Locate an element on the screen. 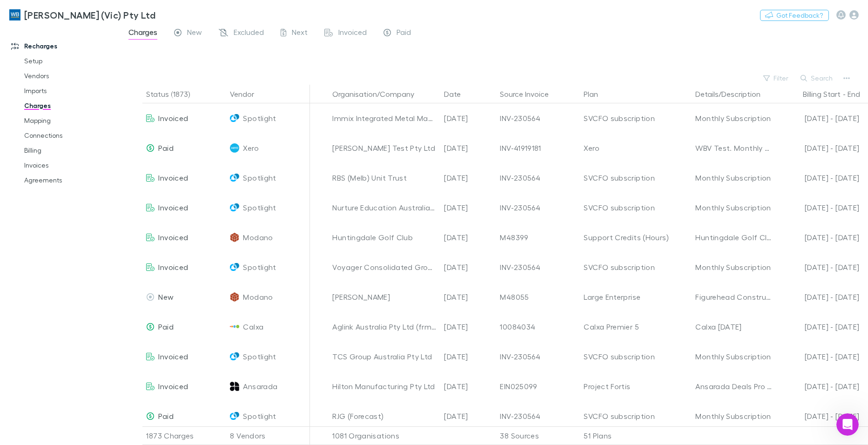 The height and width of the screenshot is (445, 868). div: Support Credits (Hours) is located at coordinates (636, 237).